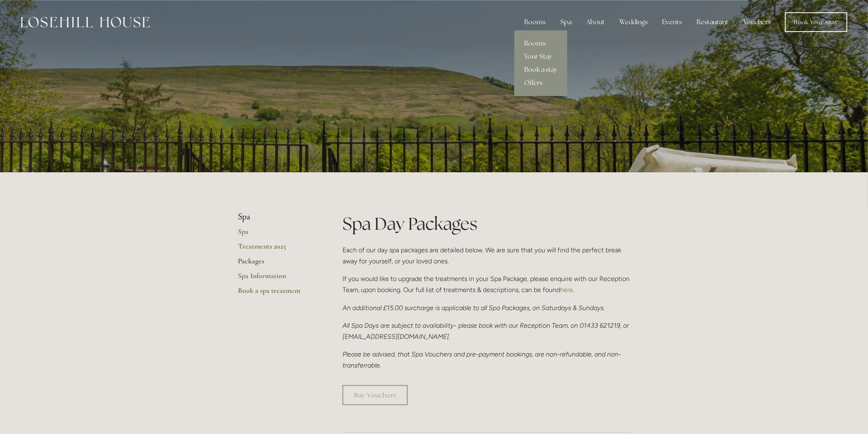  What do you see at coordinates (713, 22) in the screenshot?
I see `div: Restaurant` at bounding box center [713, 22].